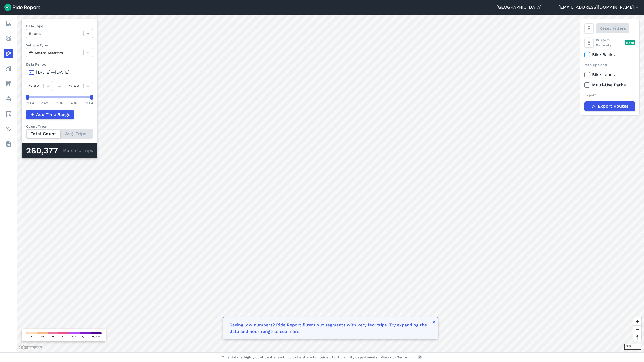 Image resolution: width=644 pixels, height=362 pixels. I want to click on label: Vehicle Type, so click(59, 45).